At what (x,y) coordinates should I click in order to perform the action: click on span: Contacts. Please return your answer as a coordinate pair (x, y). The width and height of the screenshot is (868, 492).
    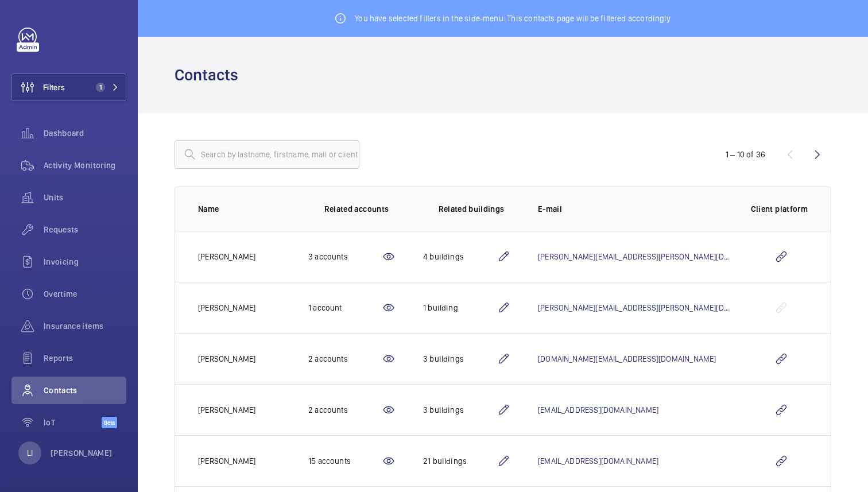
    Looking at the image, I should click on (85, 390).